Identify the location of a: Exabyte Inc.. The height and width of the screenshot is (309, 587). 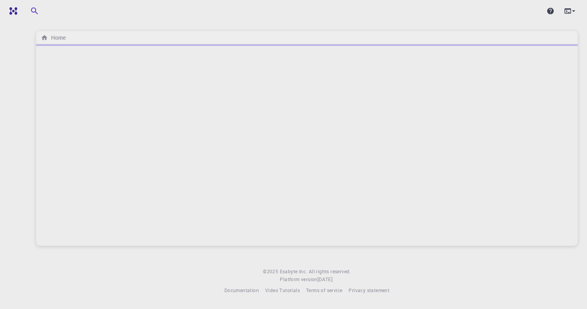
(294, 272).